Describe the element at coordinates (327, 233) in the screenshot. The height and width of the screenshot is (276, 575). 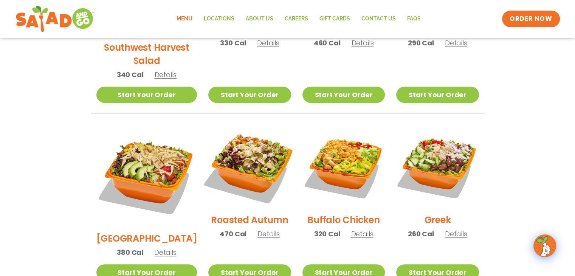
I see `span: 320 Cal` at that location.